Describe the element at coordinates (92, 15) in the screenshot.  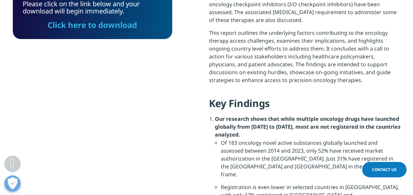
I see `div: Please click on the link below and your download will begin immediately.` at that location.